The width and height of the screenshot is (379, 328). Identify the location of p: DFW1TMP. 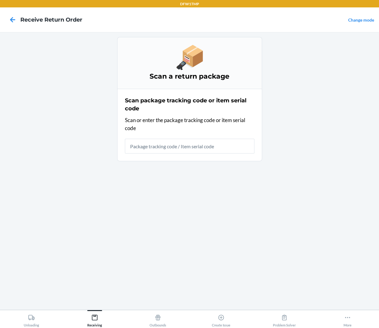
(190, 4).